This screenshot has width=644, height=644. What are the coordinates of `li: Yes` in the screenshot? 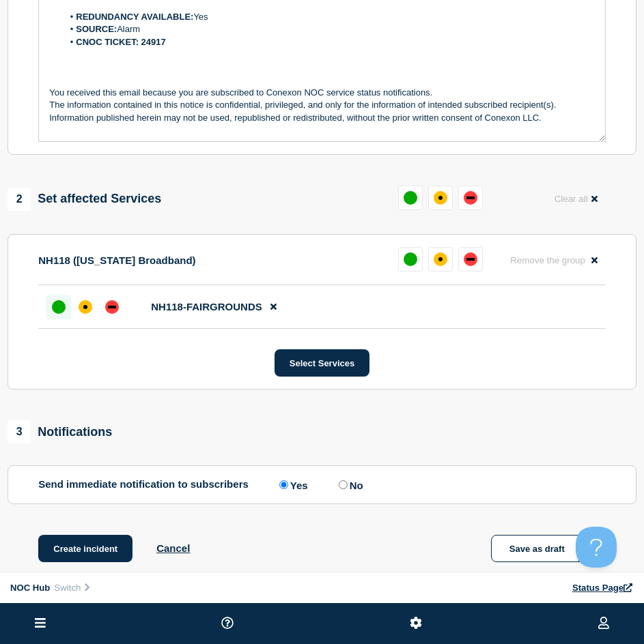 It's located at (328, 17).